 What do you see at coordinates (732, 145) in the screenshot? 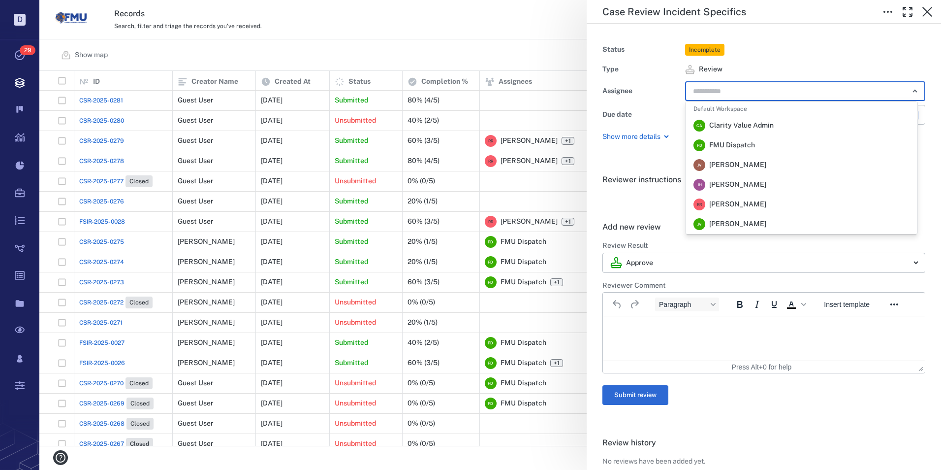
I see `span: FMU Dispatch` at bounding box center [732, 145].